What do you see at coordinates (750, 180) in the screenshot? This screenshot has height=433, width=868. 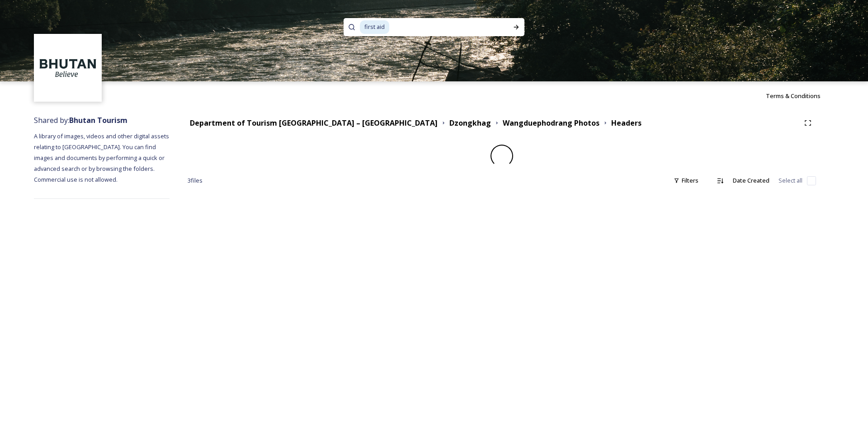 I see `div: Date Created` at bounding box center [750, 180].